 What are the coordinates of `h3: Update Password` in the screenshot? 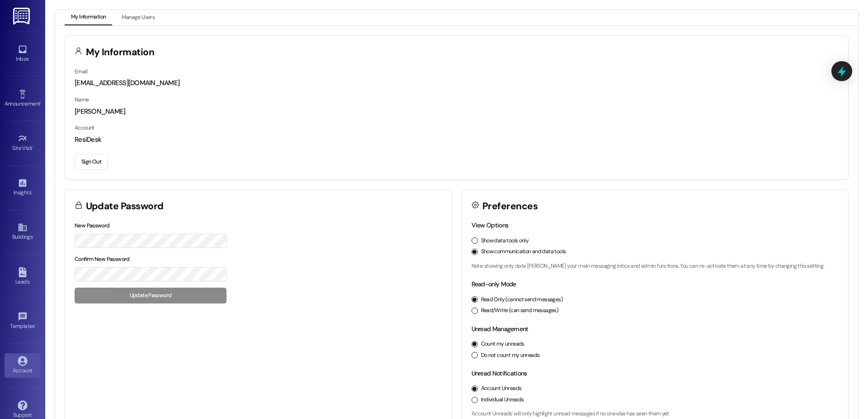 It's located at (125, 206).